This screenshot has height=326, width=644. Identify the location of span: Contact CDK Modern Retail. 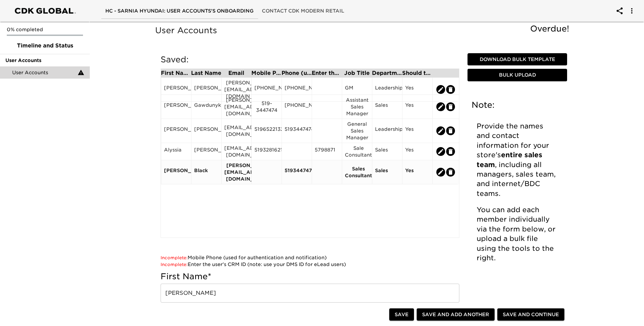
(303, 11).